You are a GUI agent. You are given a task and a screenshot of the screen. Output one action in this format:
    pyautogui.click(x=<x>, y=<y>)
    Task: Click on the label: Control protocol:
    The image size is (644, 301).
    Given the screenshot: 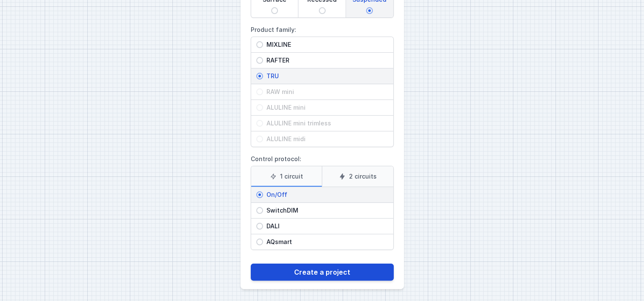 What is the action you would take?
    pyautogui.click(x=322, y=201)
    